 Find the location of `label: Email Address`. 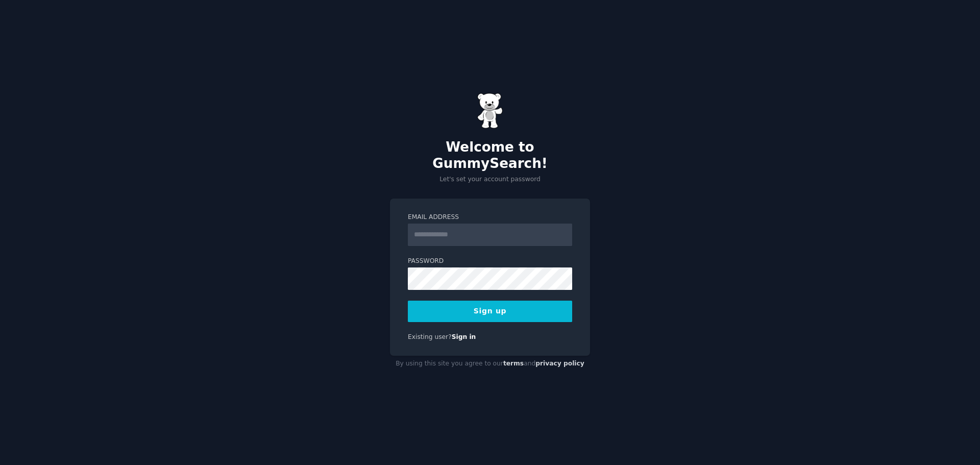

label: Email Address is located at coordinates (490, 217).